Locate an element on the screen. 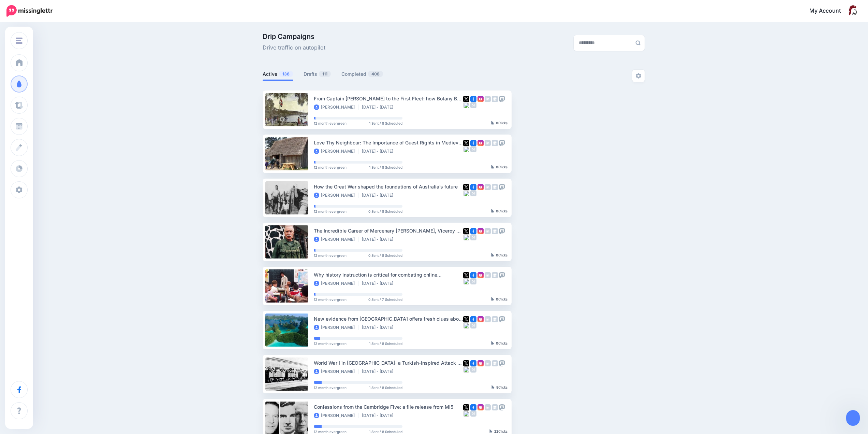  a: Completed408 is located at coordinates (362, 74).